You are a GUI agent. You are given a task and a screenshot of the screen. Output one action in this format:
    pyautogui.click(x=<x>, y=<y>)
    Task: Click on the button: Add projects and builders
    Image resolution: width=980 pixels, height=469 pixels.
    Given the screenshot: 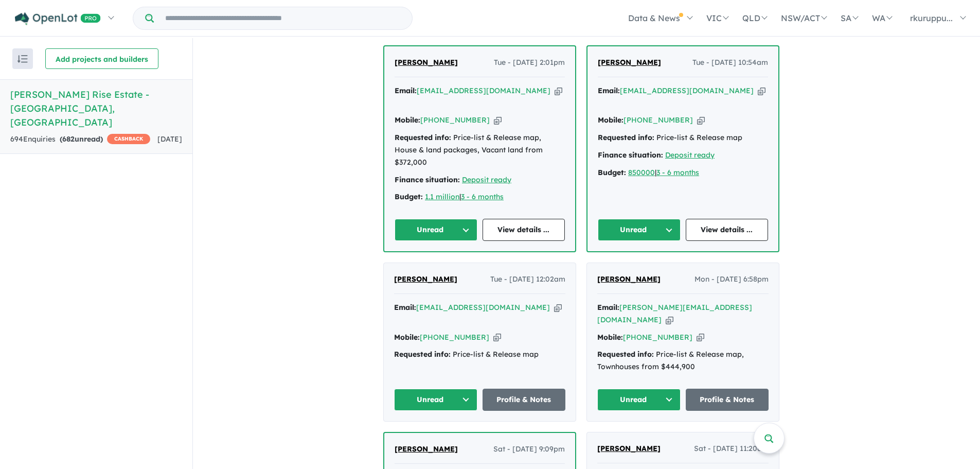 What is the action you would take?
    pyautogui.click(x=102, y=59)
    